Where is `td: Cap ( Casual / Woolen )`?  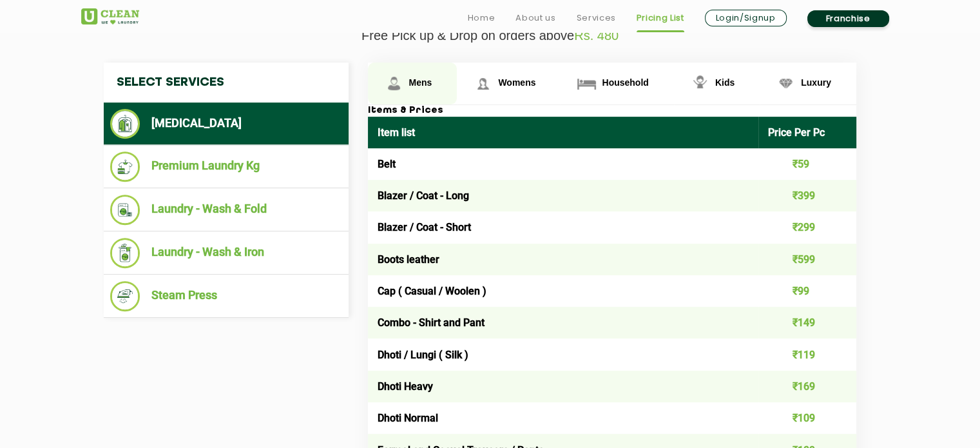 td: Cap ( Casual / Woolen ) is located at coordinates (563, 290).